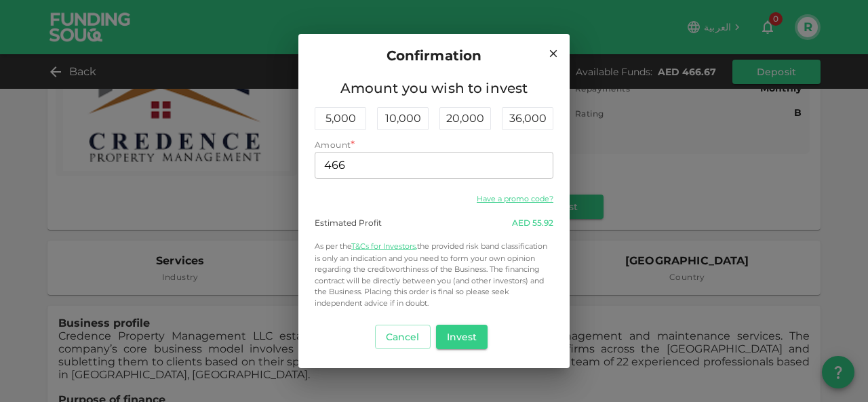 This screenshot has height=402, width=868. Describe the element at coordinates (521, 222) in the screenshot. I see `span: AED` at that location.